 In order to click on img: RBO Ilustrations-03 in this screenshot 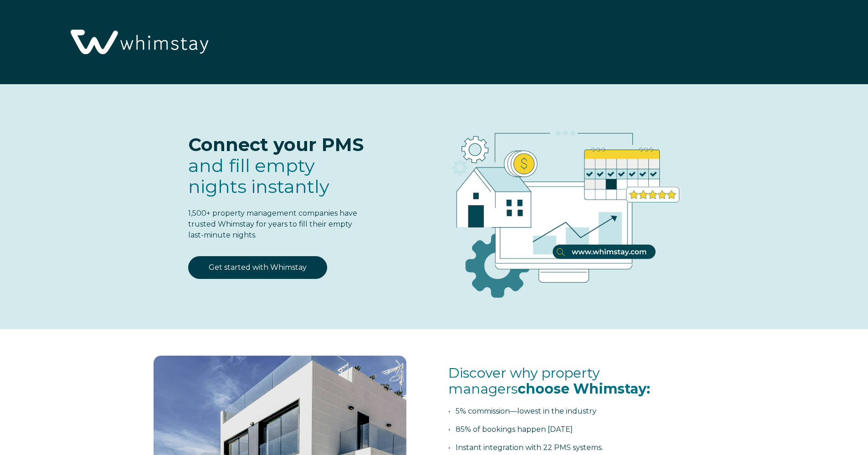, I will do `click(560, 207)`.